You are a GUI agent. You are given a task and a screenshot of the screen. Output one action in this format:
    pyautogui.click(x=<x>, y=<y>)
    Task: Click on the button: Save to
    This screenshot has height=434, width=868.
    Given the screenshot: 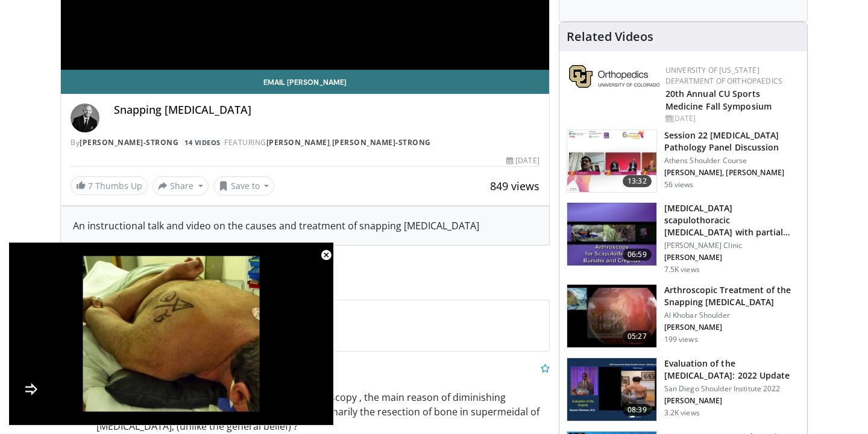 What is the action you would take?
    pyautogui.click(x=244, y=186)
    